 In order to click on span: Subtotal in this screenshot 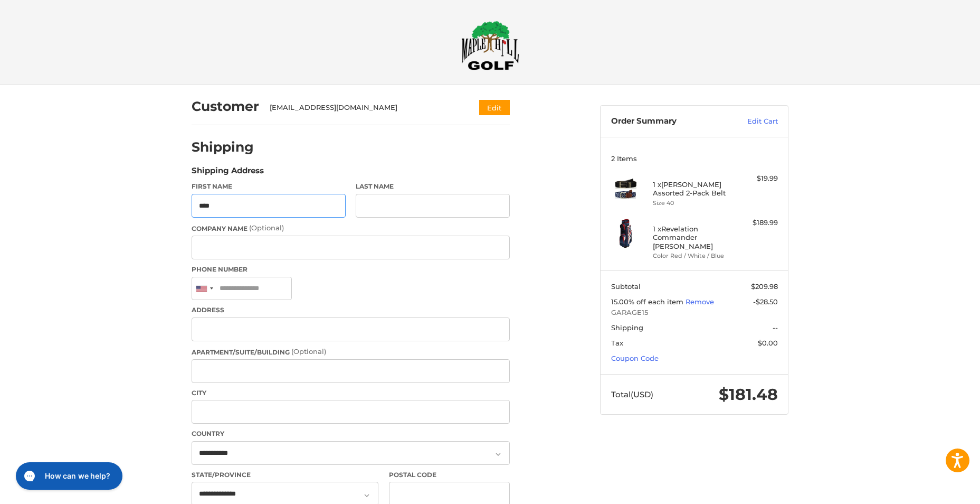, I will do `click(626, 287)`.